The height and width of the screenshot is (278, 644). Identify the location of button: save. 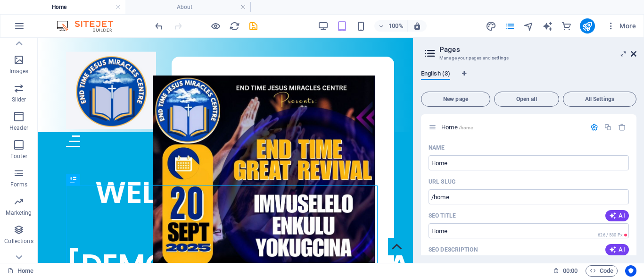
(253, 26).